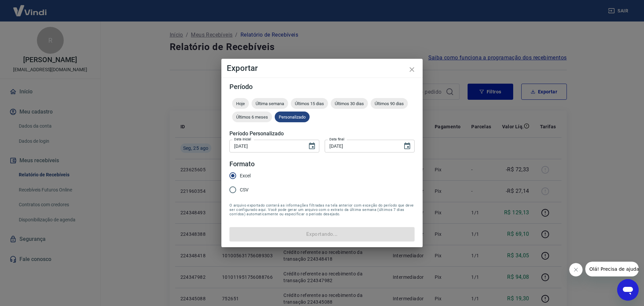 Image resolution: width=644 pixels, height=306 pixels. What do you see at coordinates (242, 163) in the screenshot?
I see `legend: Formato` at bounding box center [242, 163].